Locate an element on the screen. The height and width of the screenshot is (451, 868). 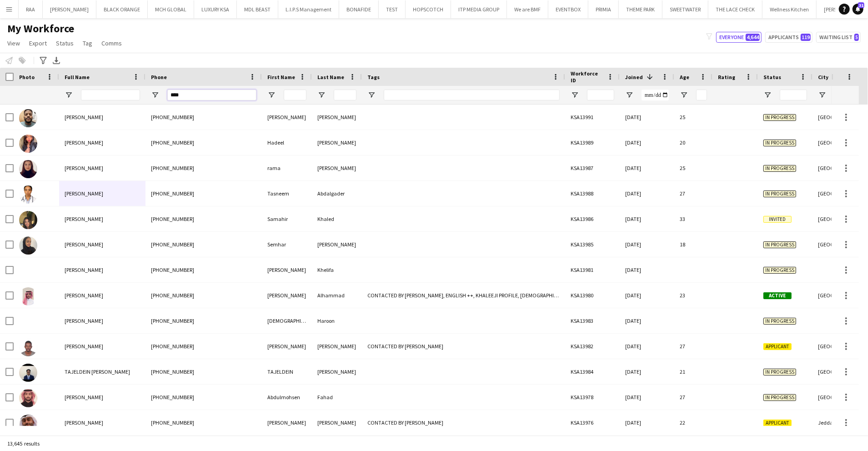
div: 18 is located at coordinates (693, 244).